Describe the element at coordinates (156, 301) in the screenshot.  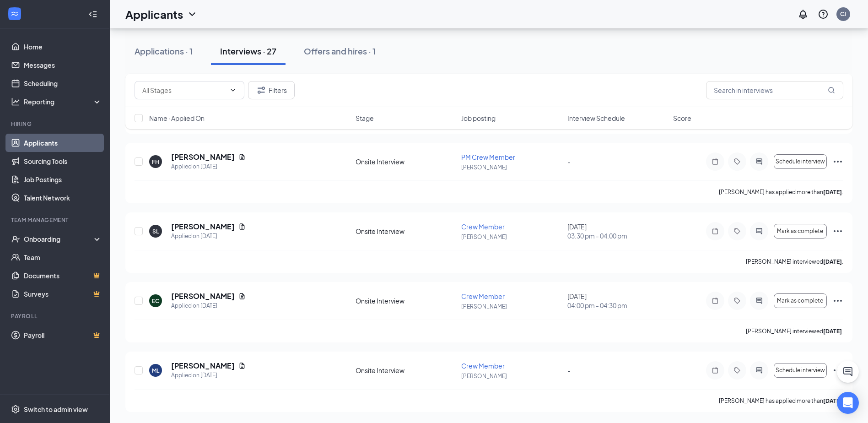
I see `div: EC` at that location.